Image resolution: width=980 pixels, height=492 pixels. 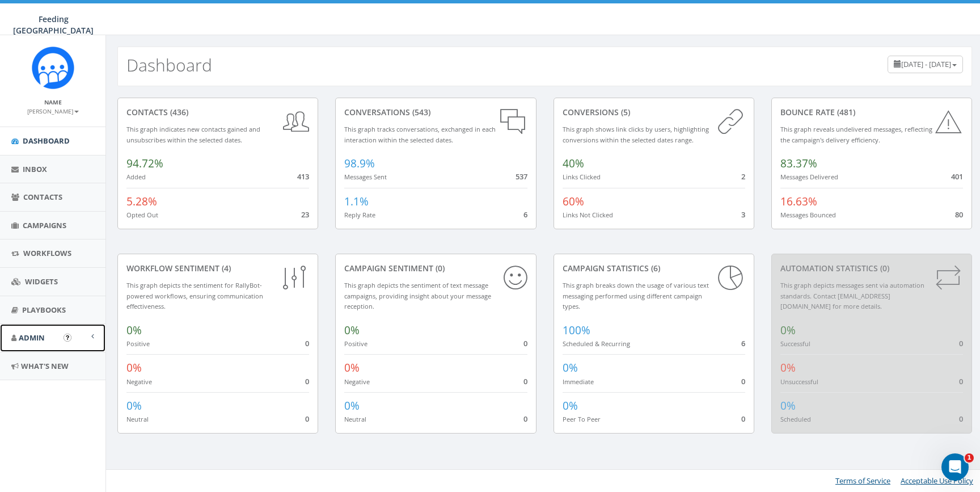 I want to click on small: Scheduled & Recurring, so click(x=596, y=343).